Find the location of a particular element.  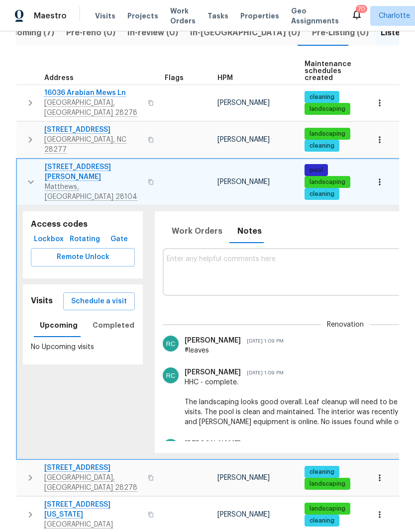

button: Rotating is located at coordinates (84, 239).